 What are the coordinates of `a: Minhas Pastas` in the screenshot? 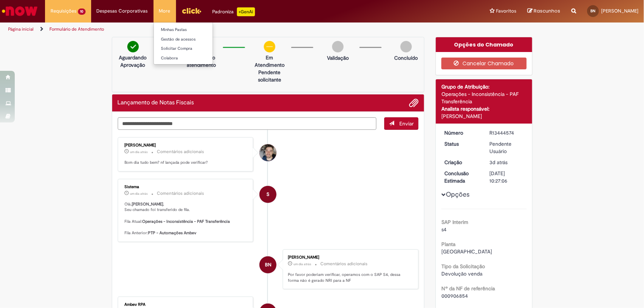 It's located at (195, 30).